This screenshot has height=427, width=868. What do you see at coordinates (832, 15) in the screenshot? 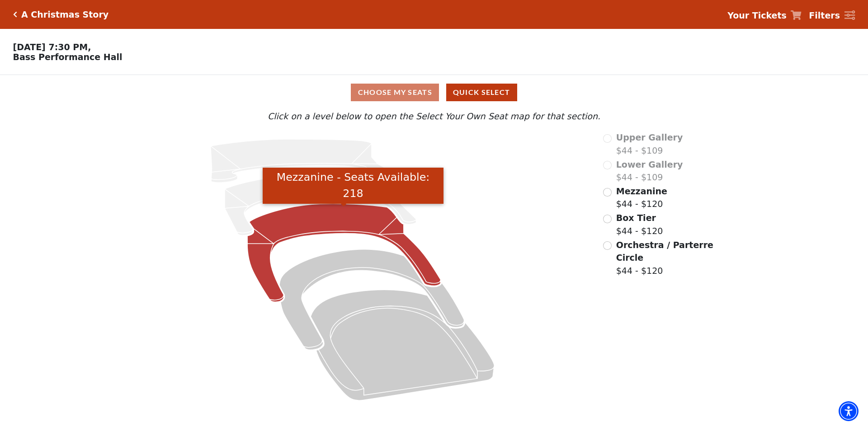
I see `a: Filters` at bounding box center [832, 15].